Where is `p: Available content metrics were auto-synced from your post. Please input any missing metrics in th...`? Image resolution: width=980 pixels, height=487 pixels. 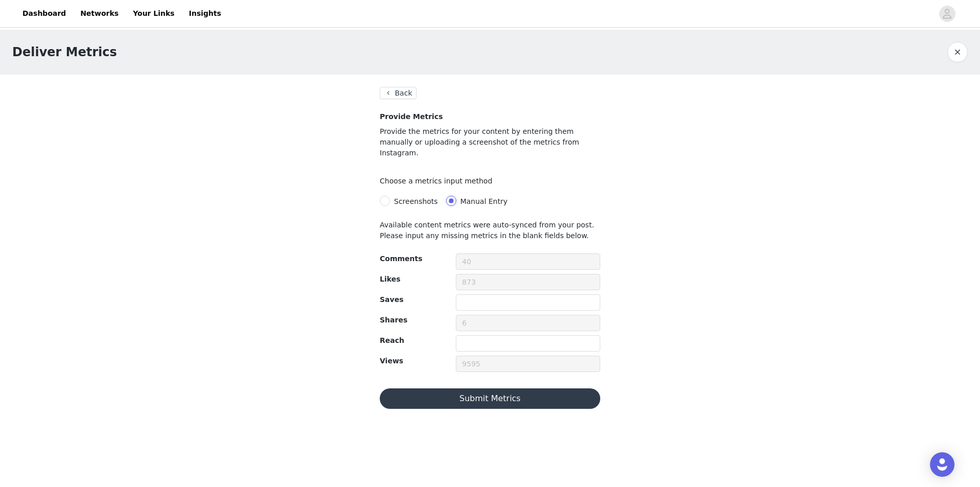
p: Available content metrics were auto-synced from your post. Please input any missing metrics in th... is located at coordinates (490, 230).